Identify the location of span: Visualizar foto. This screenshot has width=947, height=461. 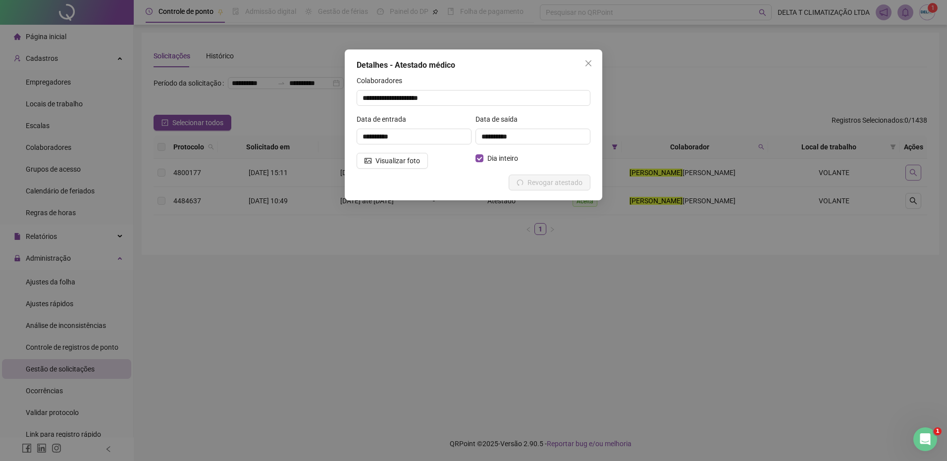
(398, 161).